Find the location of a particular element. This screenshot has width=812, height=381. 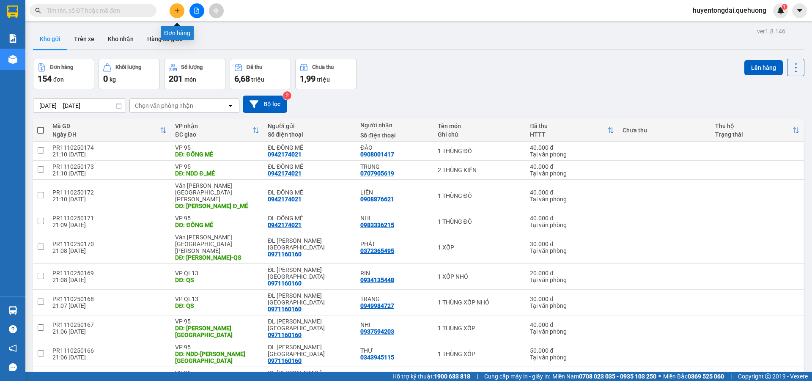

span: message is located at coordinates (13, 367).